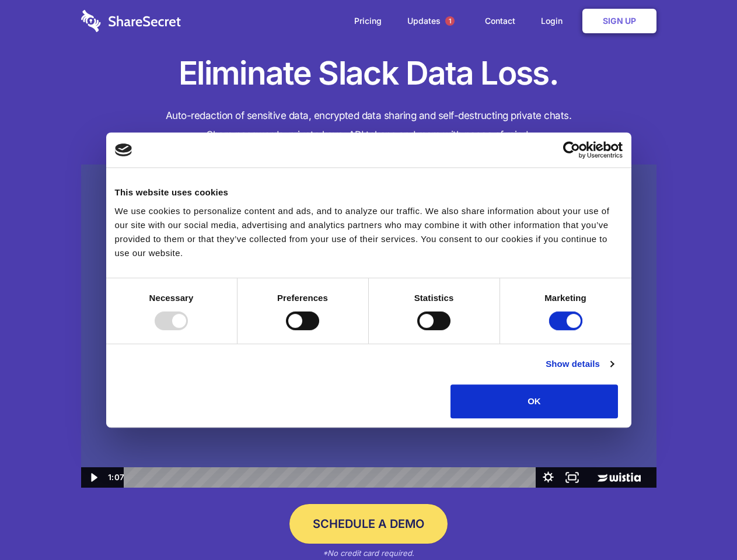  Describe the element at coordinates (548, 477) in the screenshot. I see `button: Show settings menu` at that location.